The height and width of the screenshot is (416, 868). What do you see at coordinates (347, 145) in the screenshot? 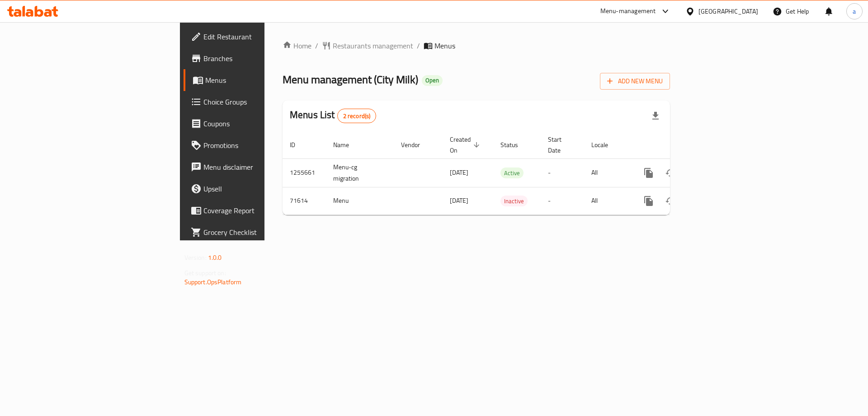
I see `span: Name` at bounding box center [347, 145].